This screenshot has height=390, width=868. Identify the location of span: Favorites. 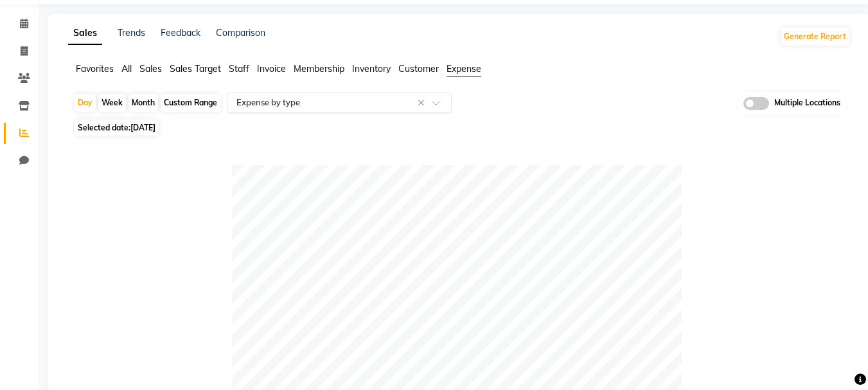
(94, 69).